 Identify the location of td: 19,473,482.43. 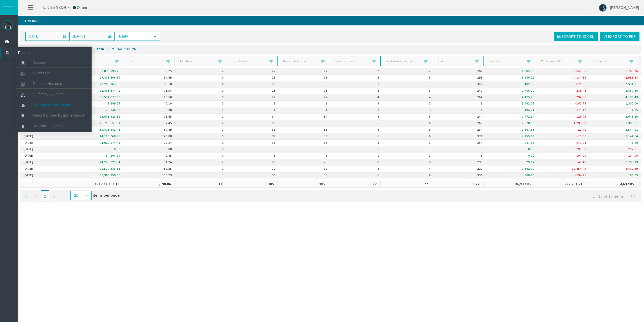
(98, 130).